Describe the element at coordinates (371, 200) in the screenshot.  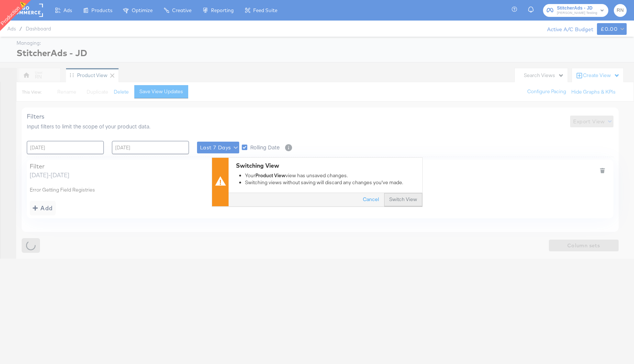
I see `button: Cancel` at that location.